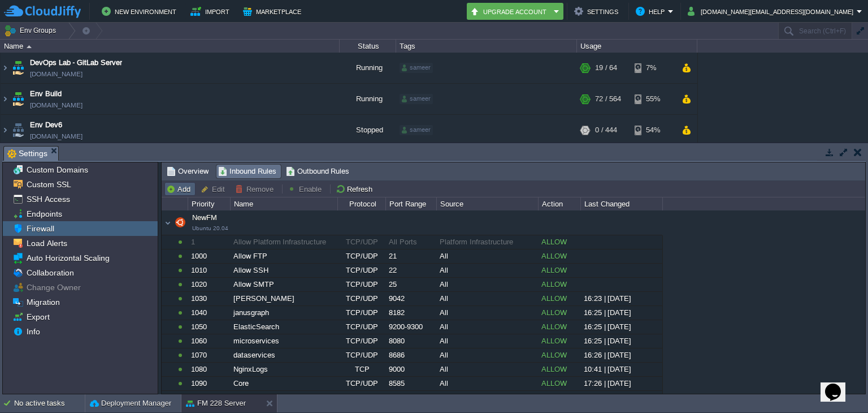 This screenshot has width=868, height=413. What do you see at coordinates (32, 30) in the screenshot?
I see `button: Env Groups` at bounding box center [32, 30].